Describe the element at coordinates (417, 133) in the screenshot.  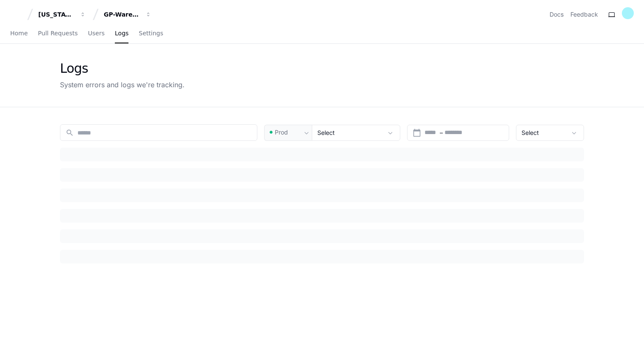
I see `mat-icon: calendar_today` at that location.